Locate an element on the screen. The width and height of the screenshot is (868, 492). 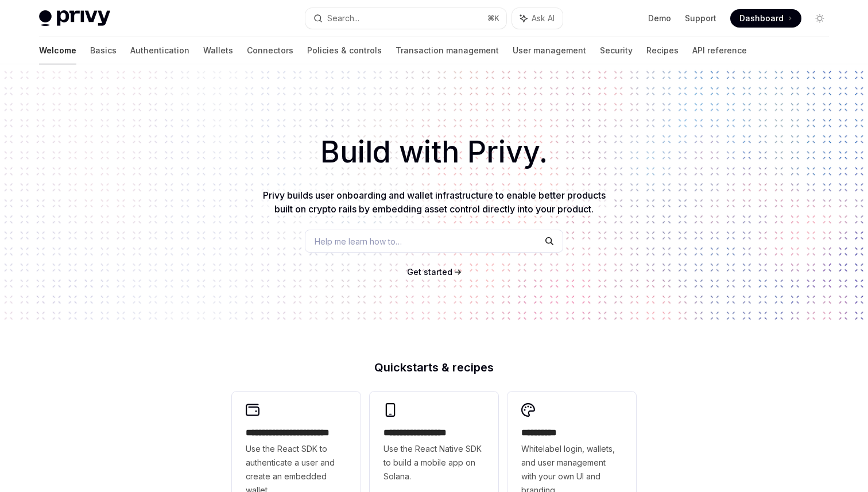
button: Ask AI is located at coordinates (537, 18).